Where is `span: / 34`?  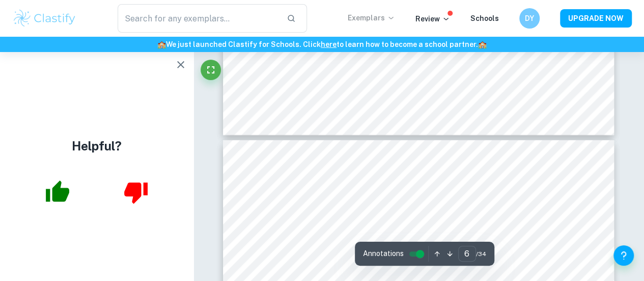 span: / 34 is located at coordinates (481, 254).